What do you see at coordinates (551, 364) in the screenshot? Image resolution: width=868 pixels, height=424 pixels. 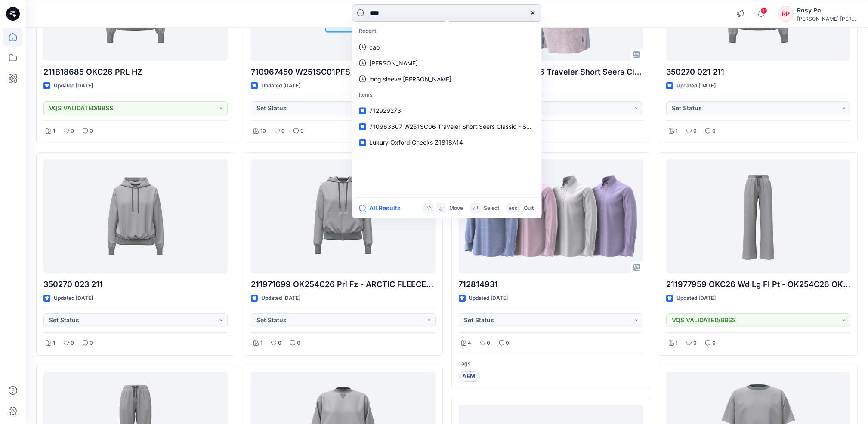 I see `p: Tags` at bounding box center [551, 364].